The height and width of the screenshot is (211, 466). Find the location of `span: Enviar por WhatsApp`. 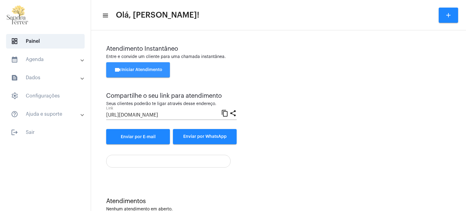

span: Enviar por WhatsApp is located at coordinates (205, 137).